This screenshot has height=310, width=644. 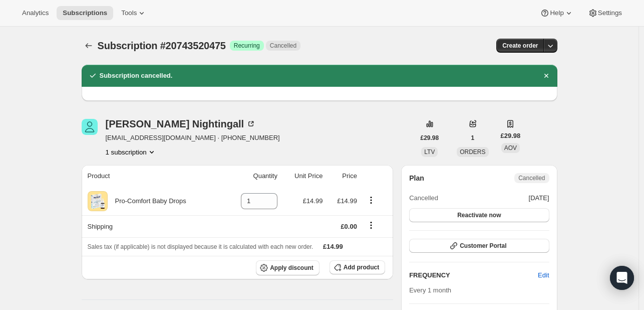 What do you see at coordinates (134, 13) in the screenshot?
I see `button: Tools` at bounding box center [134, 13].